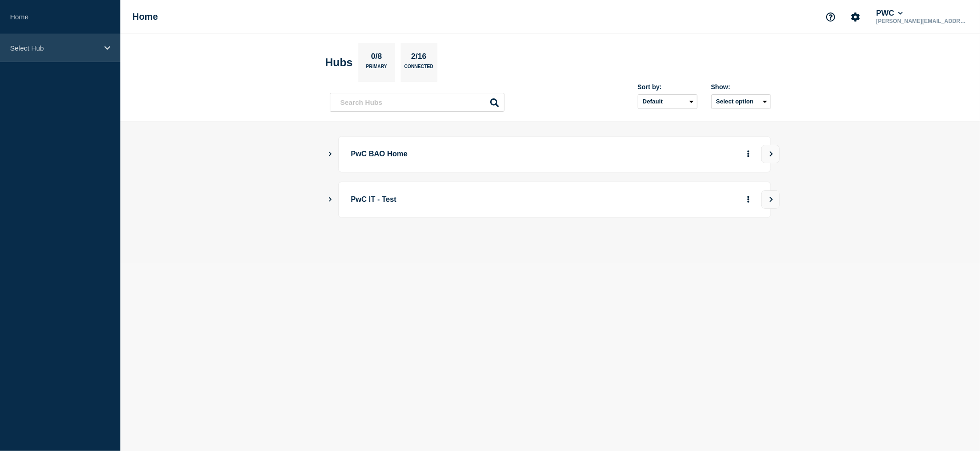 The width and height of the screenshot is (980, 451). I want to click on p: Select Hub, so click(54, 48).